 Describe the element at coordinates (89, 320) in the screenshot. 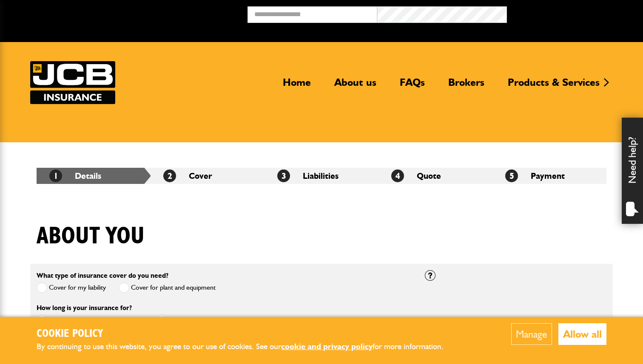

I see `label: Short term cover for hired in plant` at that location.